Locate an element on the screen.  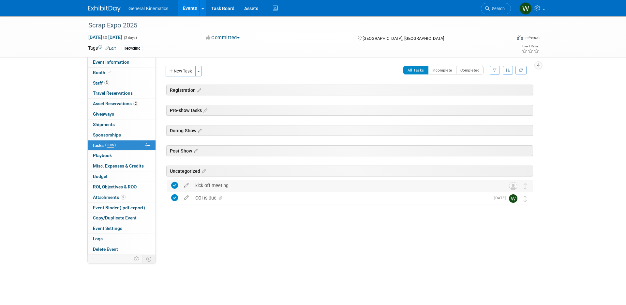
img: Unassigned is located at coordinates (513, 186).